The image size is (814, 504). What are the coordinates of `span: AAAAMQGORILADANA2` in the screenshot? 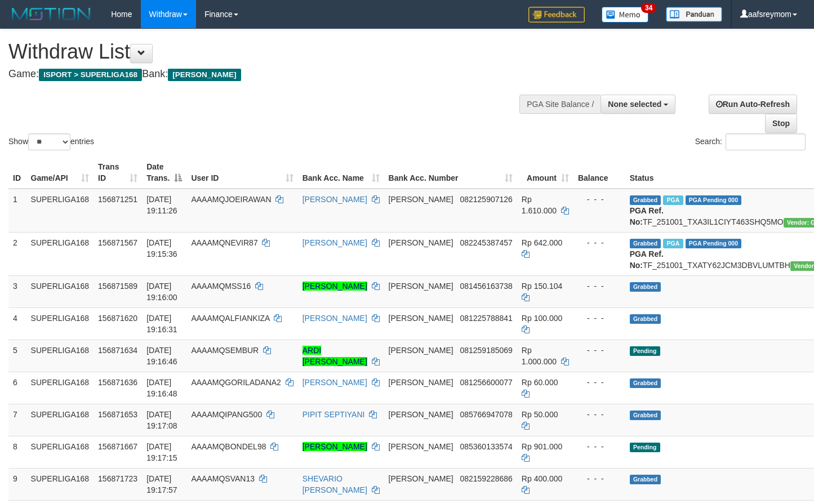 It's located at (235, 383).